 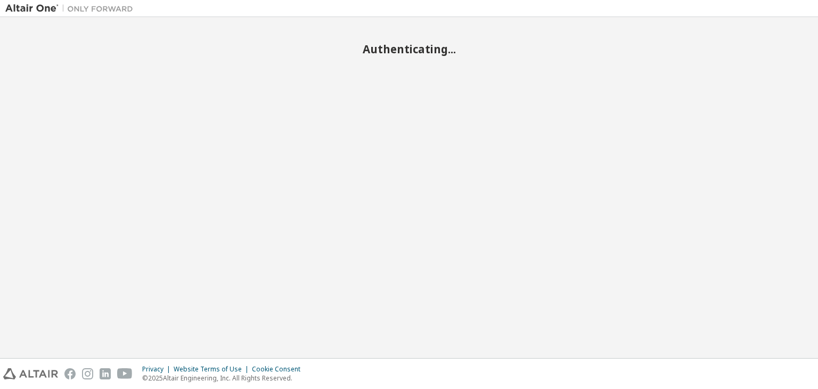 What do you see at coordinates (212, 369) in the screenshot?
I see `div: Website Terms of Use` at bounding box center [212, 369].